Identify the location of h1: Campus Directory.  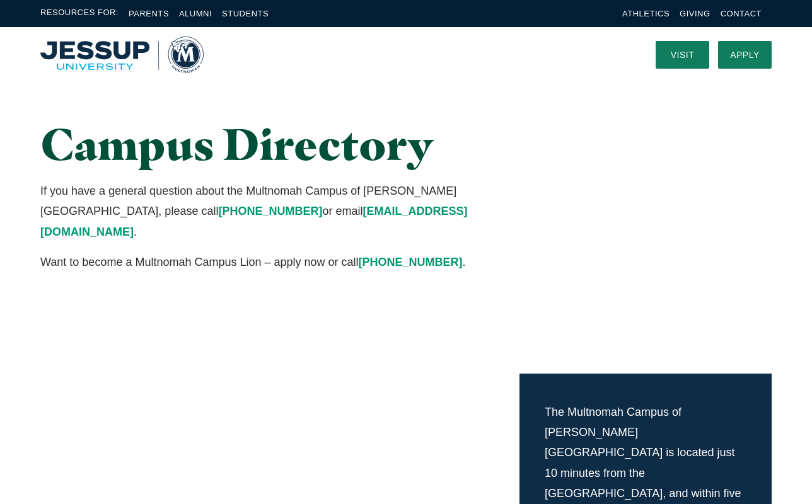
(280, 144).